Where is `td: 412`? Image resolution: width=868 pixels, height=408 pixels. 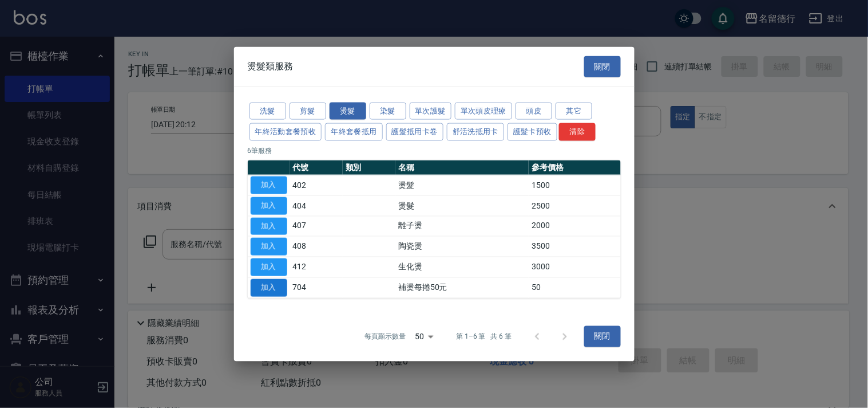
td: 412 is located at coordinates (317, 267).